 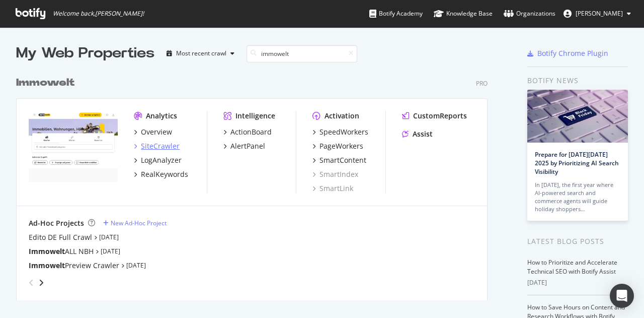 I want to click on div: Preview Crawler, so click(x=74, y=265).